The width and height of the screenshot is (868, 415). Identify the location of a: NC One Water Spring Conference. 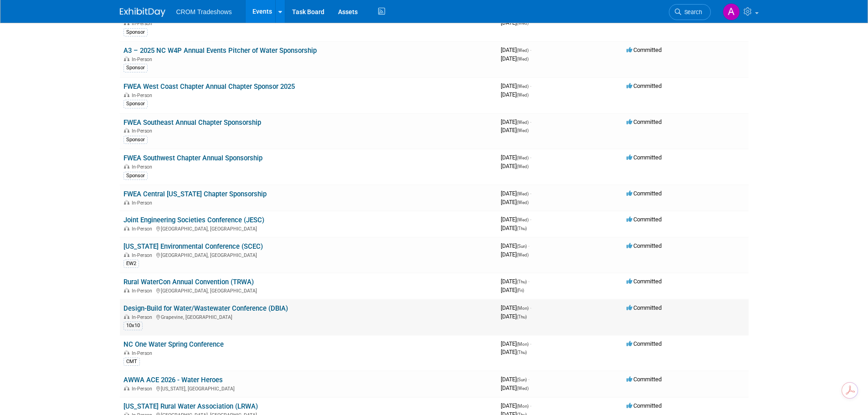
(174, 345).